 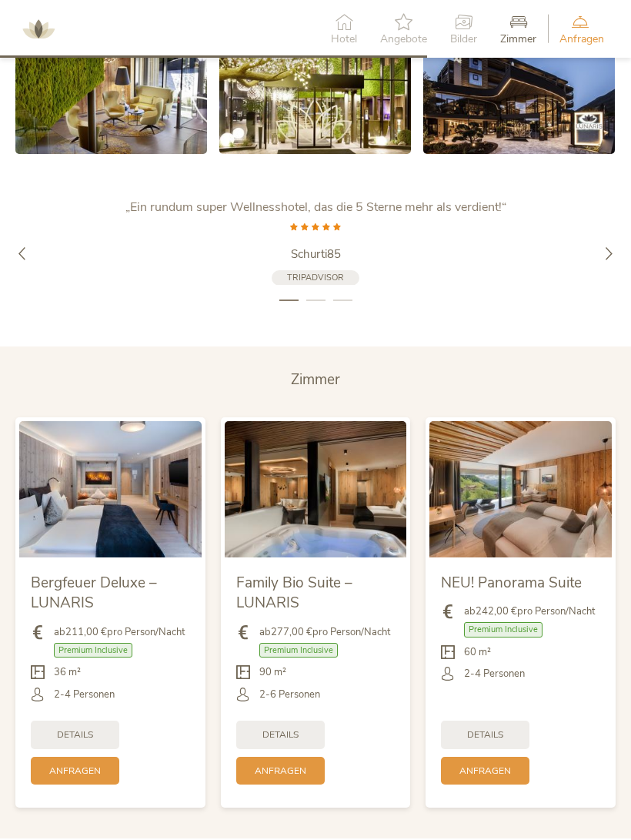 What do you see at coordinates (316, 277) in the screenshot?
I see `a: Tripadvisor` at bounding box center [316, 277].